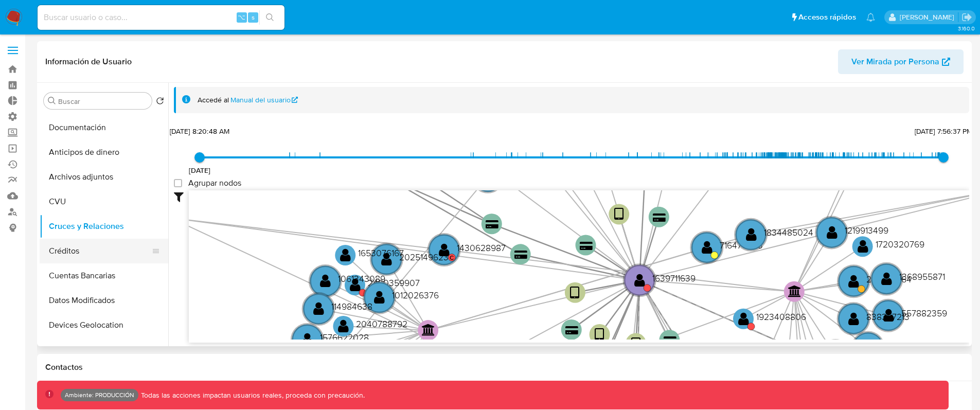  Describe the element at coordinates (781, 316) in the screenshot. I see `text: 1923408806` at that location.